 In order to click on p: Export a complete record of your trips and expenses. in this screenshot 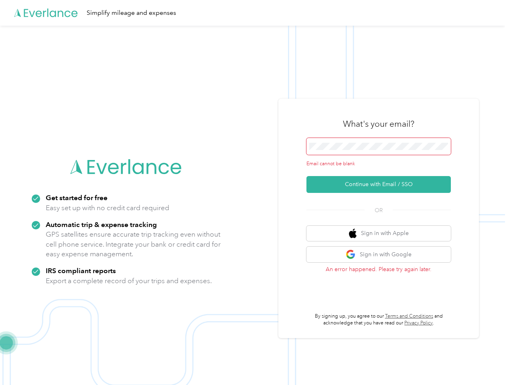, I will do `click(129, 281)`.